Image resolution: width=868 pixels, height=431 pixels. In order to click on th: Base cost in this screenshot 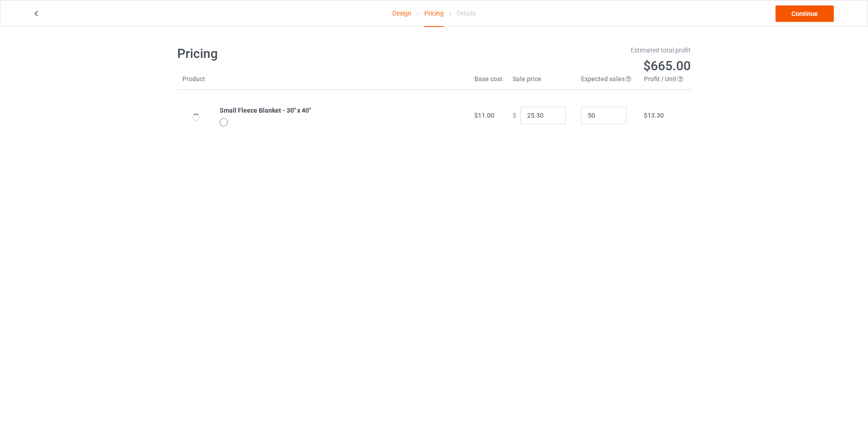, I will do `click(488, 82)`.